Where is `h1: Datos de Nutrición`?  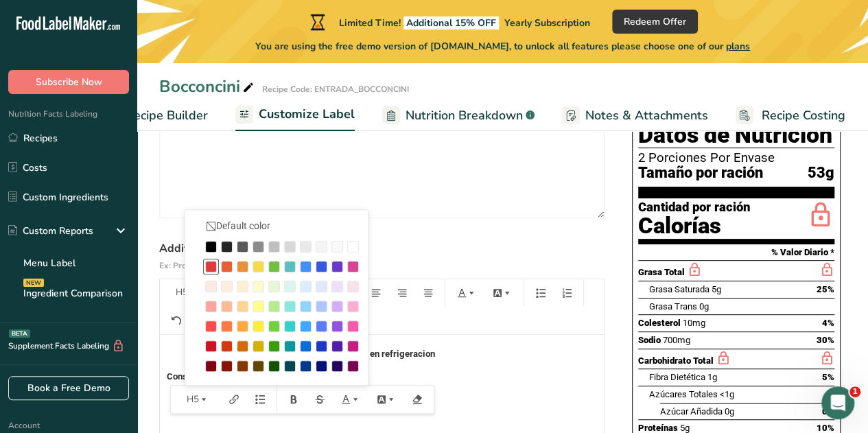 h1: Datos de Nutrición is located at coordinates (736, 135).